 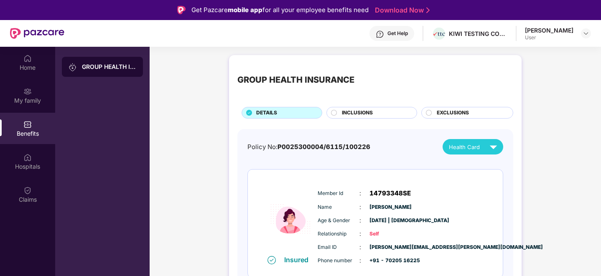 I want to click on img: svg+xml;base64,PHN2ZyB4bWxucz0iaHR0cDovL3d3dy53My5vcmcvMjAwMC9zdmciIHdpZHRoPSIxNiIgaGVpZ2h0PSIxNi..., so click(x=272, y=260).